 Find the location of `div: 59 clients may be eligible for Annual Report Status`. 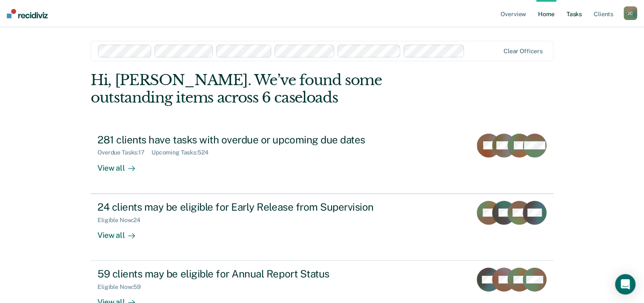

div: 59 clients may be eligible for Annual Report Status is located at coordinates (247, 273).